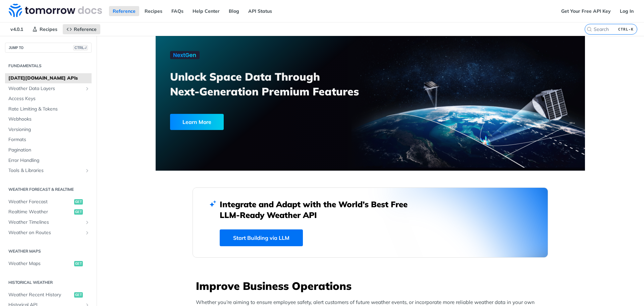  Describe the element at coordinates (49, 99) in the screenshot. I see `span: Access Keys` at that location.